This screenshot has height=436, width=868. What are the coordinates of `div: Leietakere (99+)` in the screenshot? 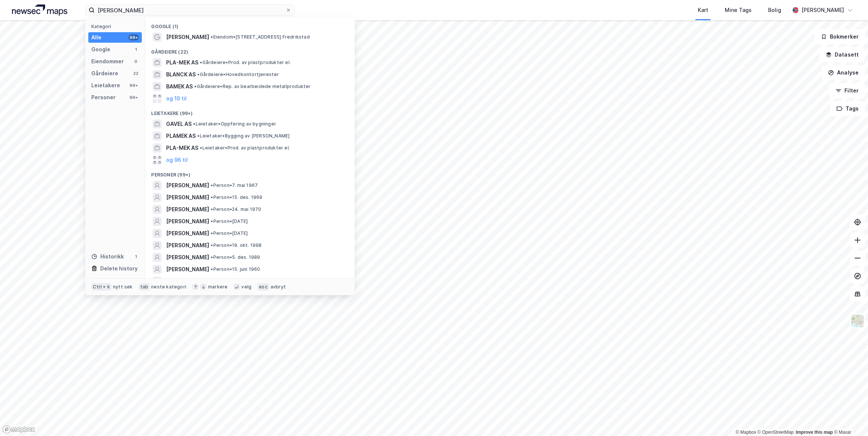 It's located at (250, 111).